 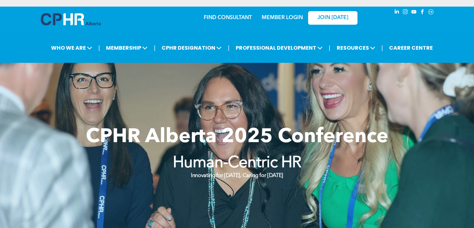 I want to click on a: Social network, so click(x=431, y=12).